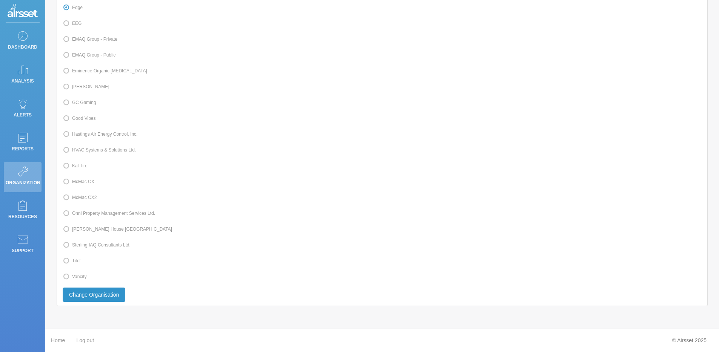  What do you see at coordinates (90, 39) in the screenshot?
I see `label: EMAQ Group - Private` at bounding box center [90, 39].